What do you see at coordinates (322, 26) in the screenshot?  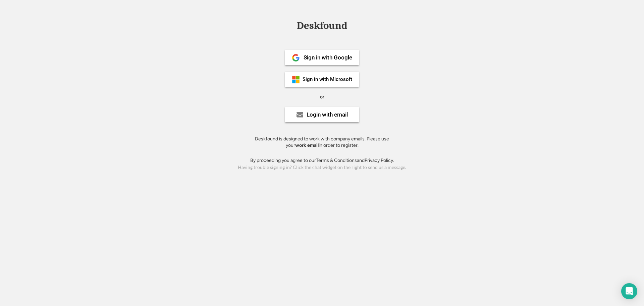 I see `div: Deskfound` at bounding box center [322, 26].